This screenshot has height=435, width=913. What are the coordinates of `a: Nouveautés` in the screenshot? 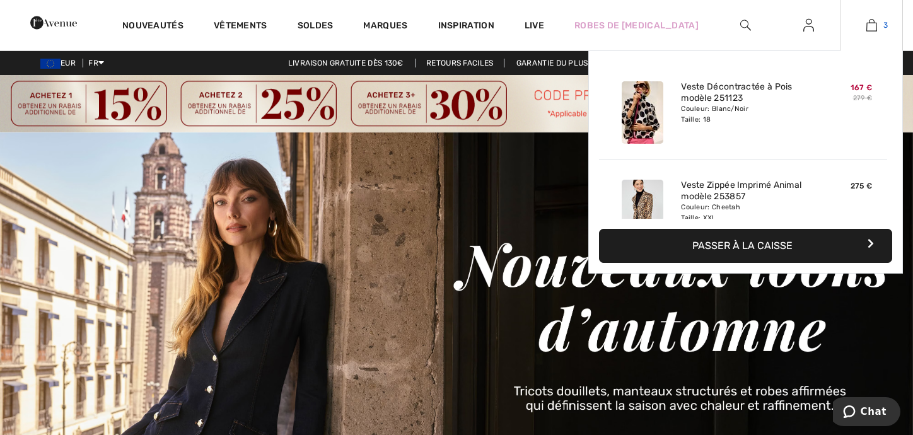 It's located at (153, 26).